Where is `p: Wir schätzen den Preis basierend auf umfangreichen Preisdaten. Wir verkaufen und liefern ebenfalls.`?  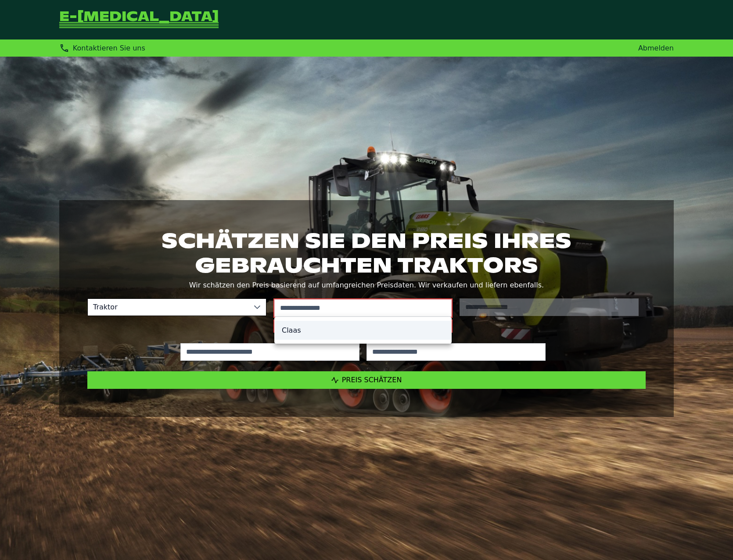 p: Wir schätzen den Preis basierend auf umfangreichen Preisdaten. Wir verkaufen und liefern ebenfalls. is located at coordinates (366, 285).